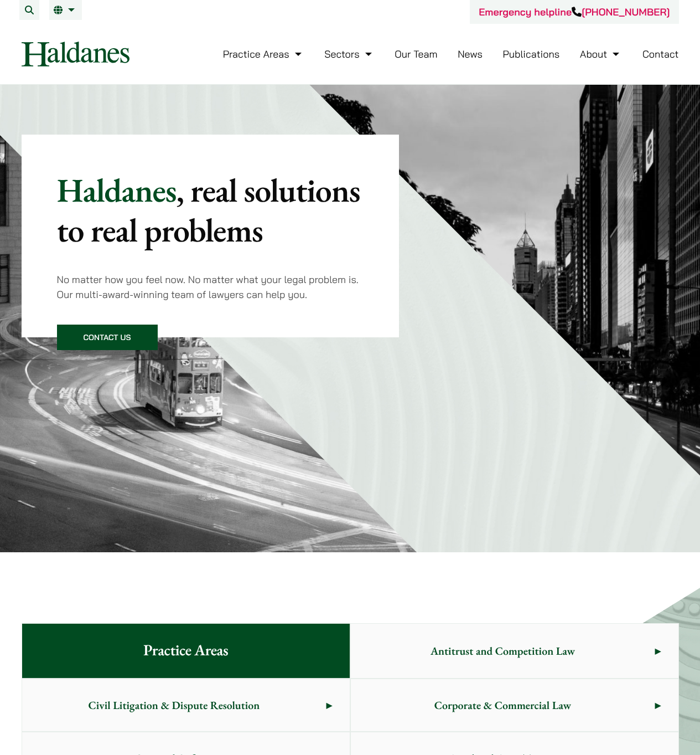  I want to click on span: Practice Areas, so click(185, 651).